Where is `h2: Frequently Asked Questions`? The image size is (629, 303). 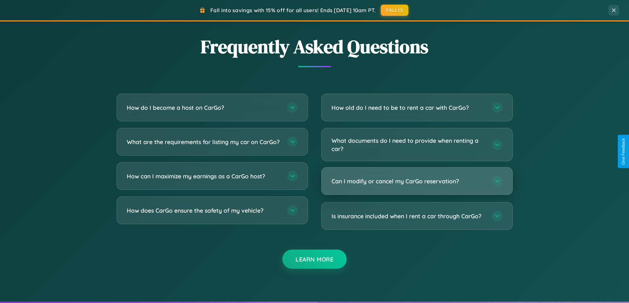
h2: Frequently Asked Questions is located at coordinates (314, 47).